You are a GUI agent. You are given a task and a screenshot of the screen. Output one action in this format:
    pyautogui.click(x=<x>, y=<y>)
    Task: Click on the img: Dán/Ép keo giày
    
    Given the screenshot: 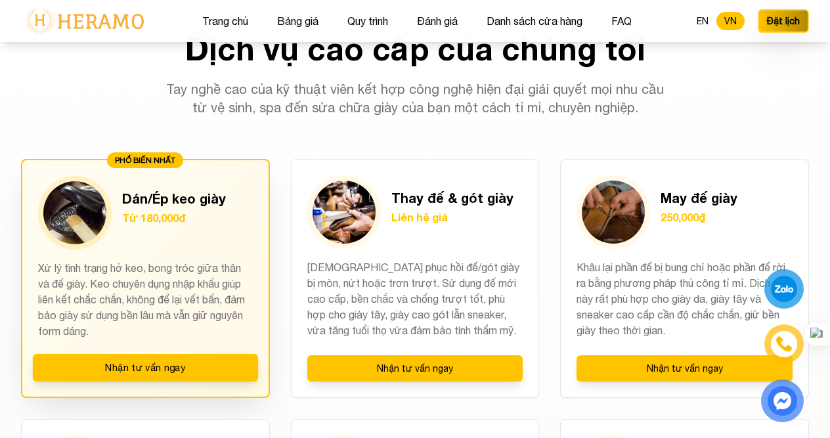 What is the action you would take?
    pyautogui.click(x=75, y=213)
    